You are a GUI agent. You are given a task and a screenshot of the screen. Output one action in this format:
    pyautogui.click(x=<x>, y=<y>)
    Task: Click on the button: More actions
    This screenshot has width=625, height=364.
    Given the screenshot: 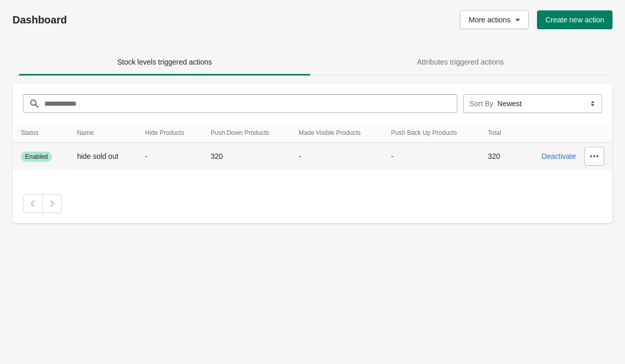 What is the action you would take?
    pyautogui.click(x=494, y=20)
    